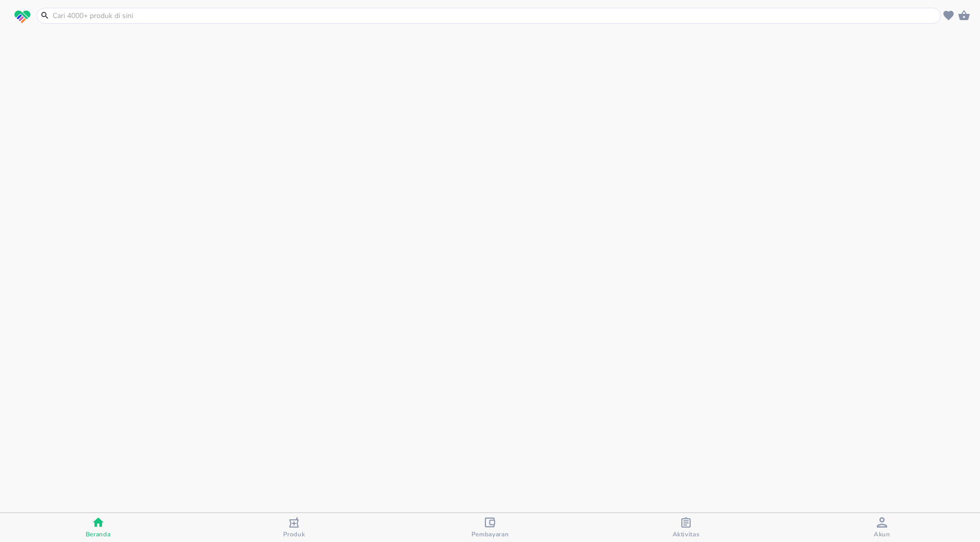 This screenshot has height=542, width=980. What do you see at coordinates (882, 534) in the screenshot?
I see `span: Akun` at bounding box center [882, 534].